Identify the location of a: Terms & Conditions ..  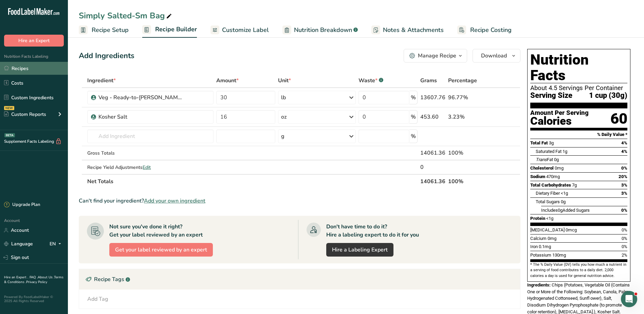
(34, 279).